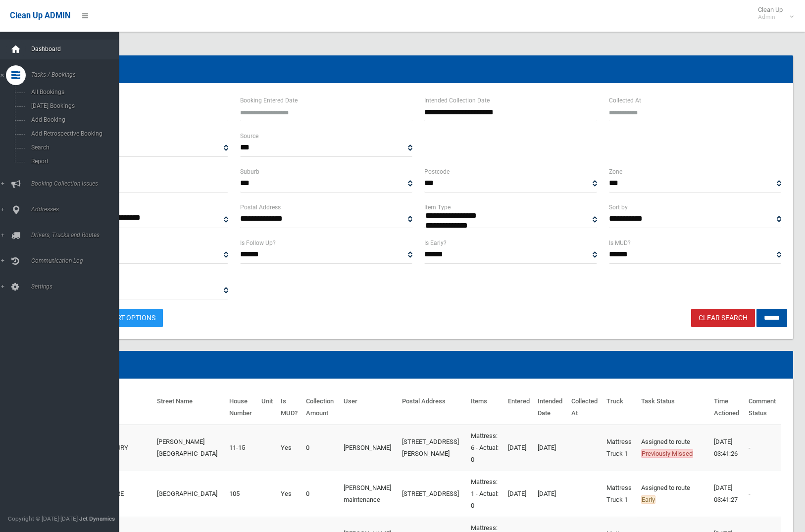 The height and width of the screenshot is (532, 805). What do you see at coordinates (773, 13) in the screenshot?
I see `span: Clean Up` at bounding box center [773, 13].